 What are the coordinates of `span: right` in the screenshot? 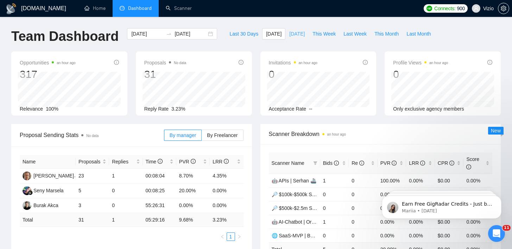 It's located at (239, 236).